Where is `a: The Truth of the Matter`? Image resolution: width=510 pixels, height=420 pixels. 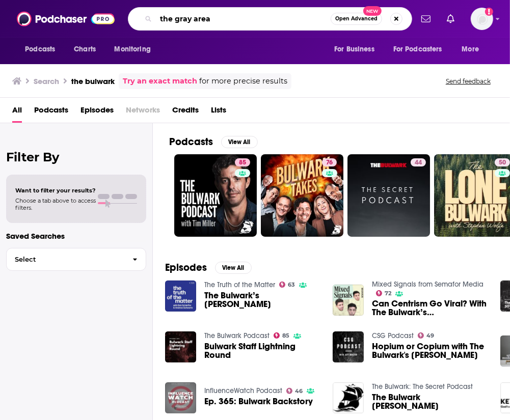
a: The Truth of the Matter is located at coordinates (240, 285).